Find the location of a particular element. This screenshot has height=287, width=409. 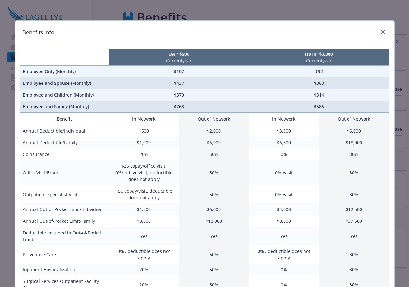

td: $370 is located at coordinates (179, 95).